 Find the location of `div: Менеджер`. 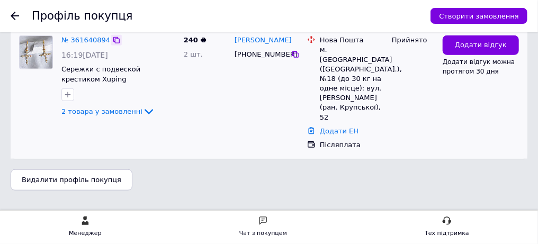

div: Менеджер is located at coordinates (85, 234).